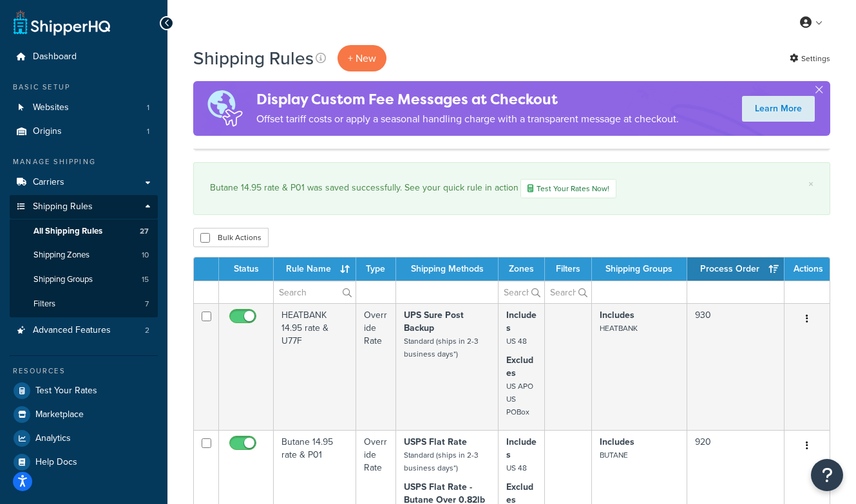 Image resolution: width=856 pixels, height=504 pixels. Describe the element at coordinates (84, 414) in the screenshot. I see `a: Marketplace` at that location.